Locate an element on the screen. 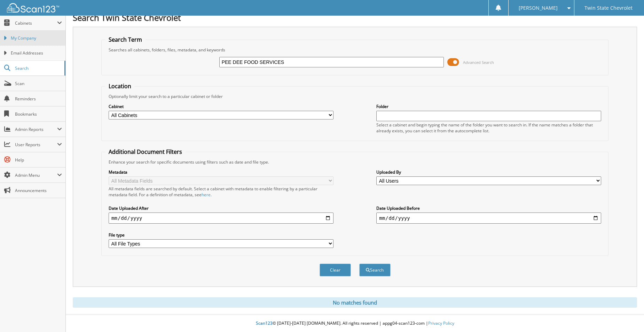 This screenshot has width=644, height=332. img: scan123-logo-white.svg is located at coordinates (33, 8).